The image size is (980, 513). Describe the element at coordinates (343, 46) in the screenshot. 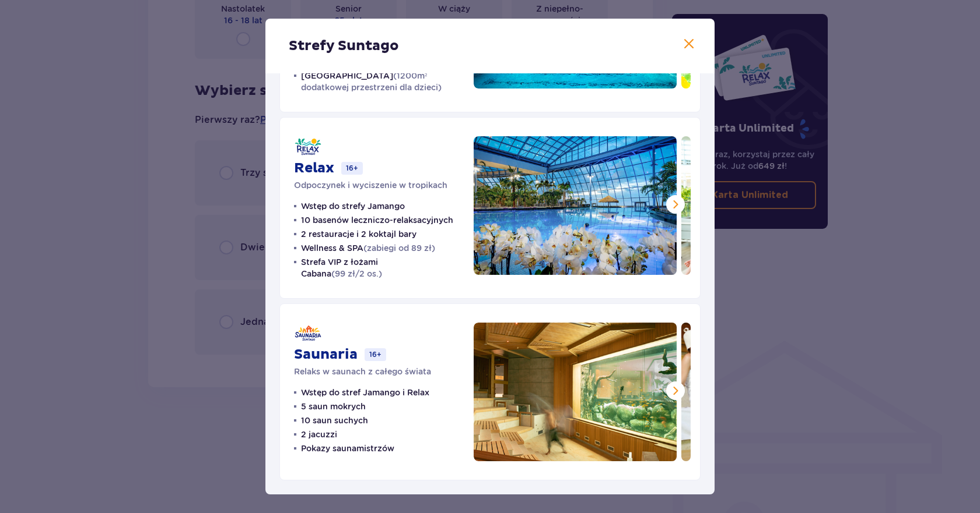

I see `p: Strefy Suntago` at that location.